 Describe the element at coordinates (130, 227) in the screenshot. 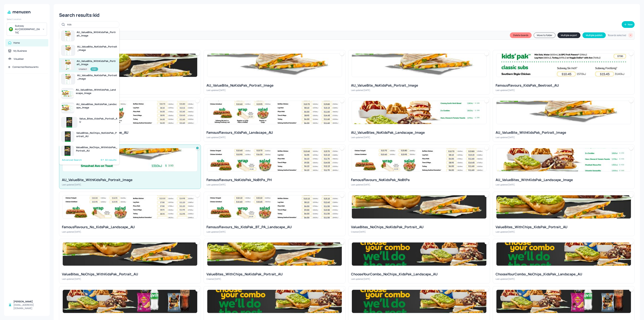

I see `div: FamousFlavours_No_KidsPak_Landscape_AU` at that location.